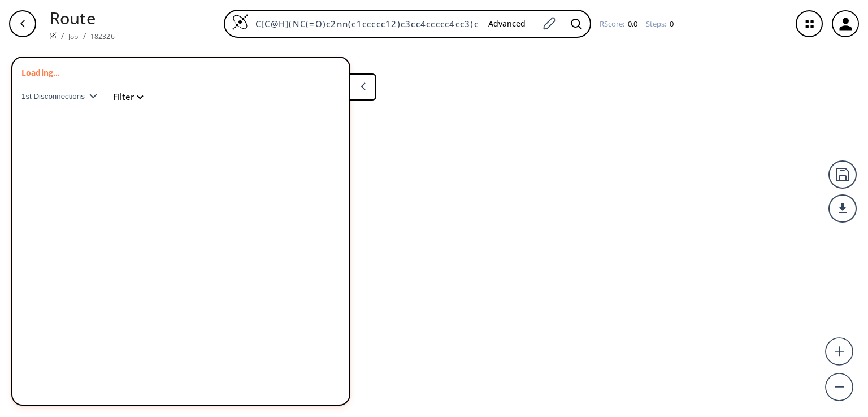 The height and width of the screenshot is (417, 868). Describe the element at coordinates (102, 36) in the screenshot. I see `a: 182326` at that location.